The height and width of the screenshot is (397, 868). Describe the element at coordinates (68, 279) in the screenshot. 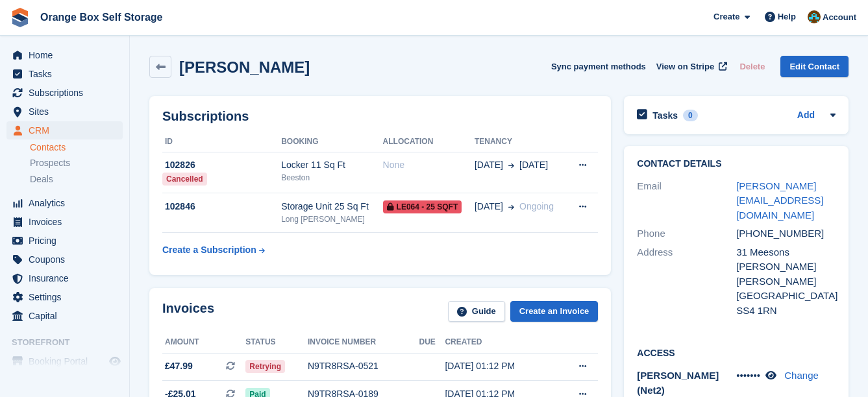

I see `span: Insurance` at that location.